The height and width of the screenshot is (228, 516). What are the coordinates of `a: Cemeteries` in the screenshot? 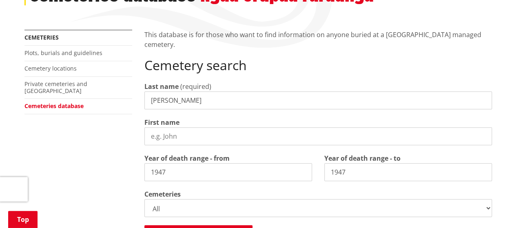 It's located at (42, 37).